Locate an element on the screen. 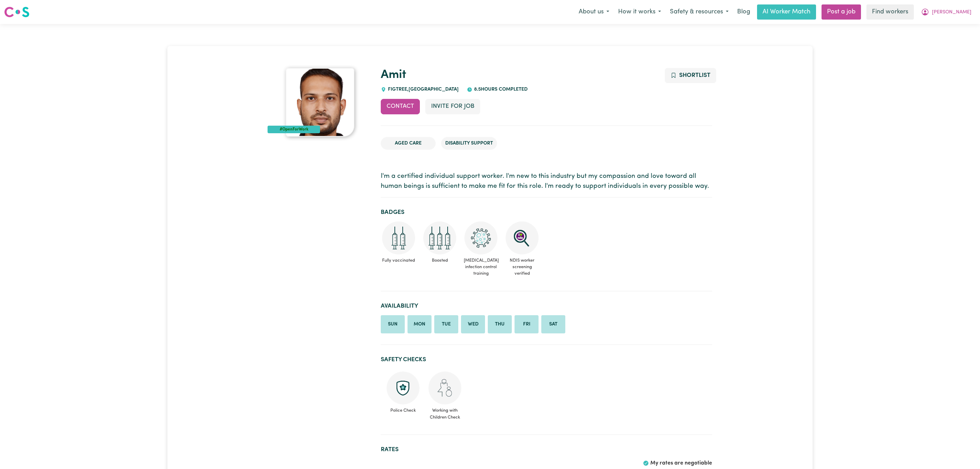 The width and height of the screenshot is (980, 469). button: Contact is located at coordinates (400, 106).